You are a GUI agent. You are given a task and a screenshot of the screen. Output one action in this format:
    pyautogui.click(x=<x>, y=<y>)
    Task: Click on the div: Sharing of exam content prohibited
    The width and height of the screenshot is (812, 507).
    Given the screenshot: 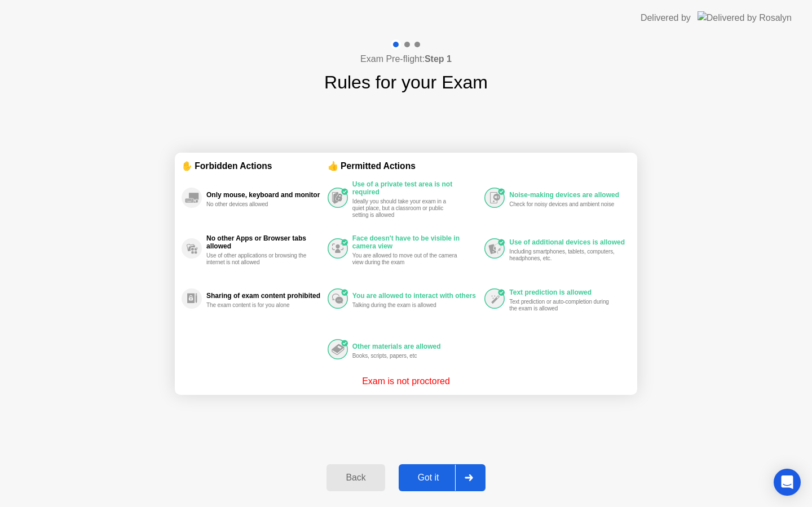 What is the action you would take?
    pyautogui.click(x=264, y=296)
    